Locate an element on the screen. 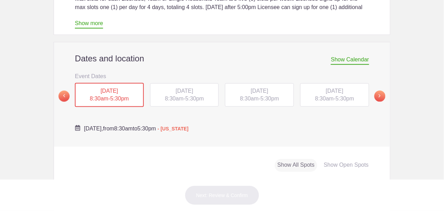  div: Show Open Spots is located at coordinates (346, 165).